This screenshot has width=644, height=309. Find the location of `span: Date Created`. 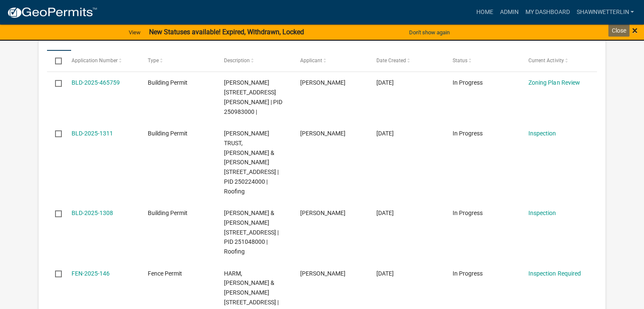

span: Date Created is located at coordinates (391, 61).